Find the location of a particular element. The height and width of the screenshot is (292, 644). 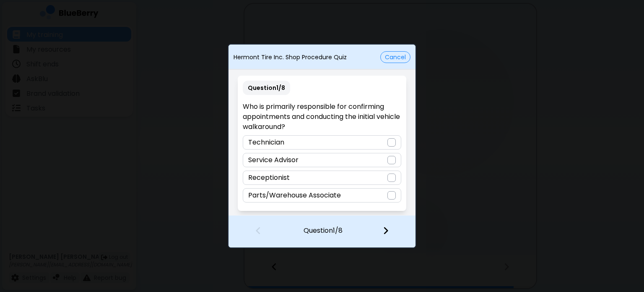

img: file icon is located at coordinates (386, 230).